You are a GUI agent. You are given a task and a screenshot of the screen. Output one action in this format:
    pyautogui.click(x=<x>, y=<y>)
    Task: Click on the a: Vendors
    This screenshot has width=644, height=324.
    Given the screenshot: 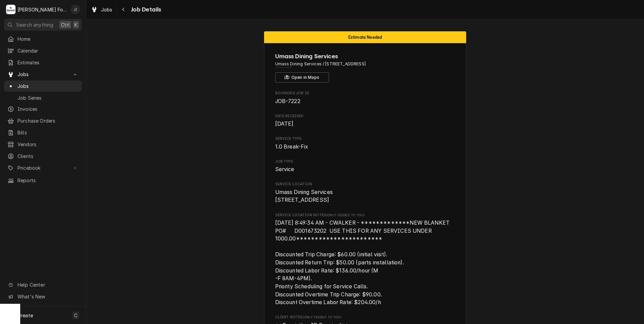 What is the action you would take?
    pyautogui.click(x=43, y=144)
    